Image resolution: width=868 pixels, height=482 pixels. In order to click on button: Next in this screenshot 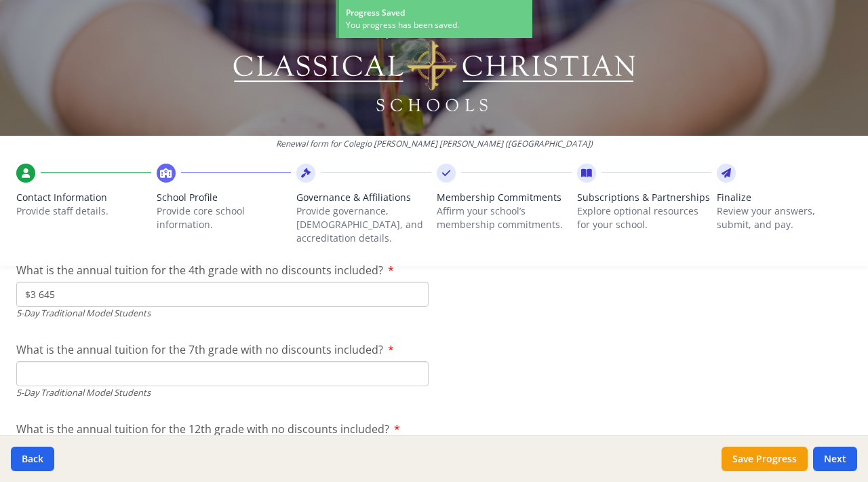, I will do `click(834, 459)`.